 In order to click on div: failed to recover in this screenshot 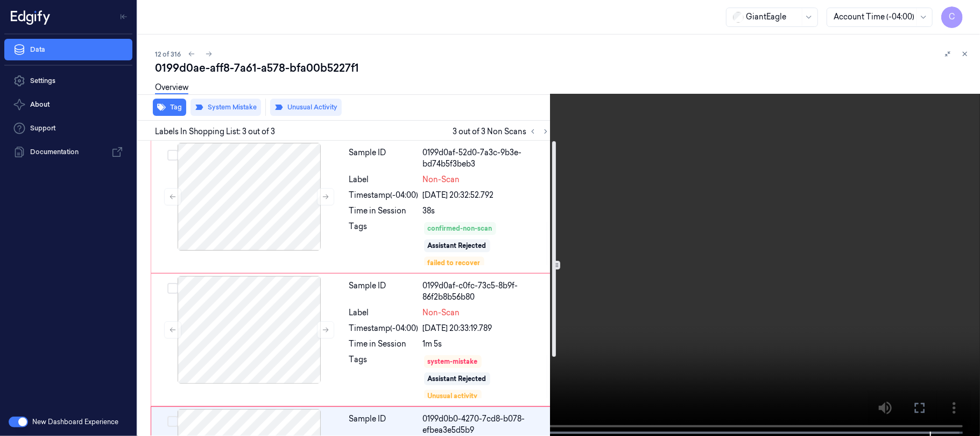, I will do `click(454, 263)`.